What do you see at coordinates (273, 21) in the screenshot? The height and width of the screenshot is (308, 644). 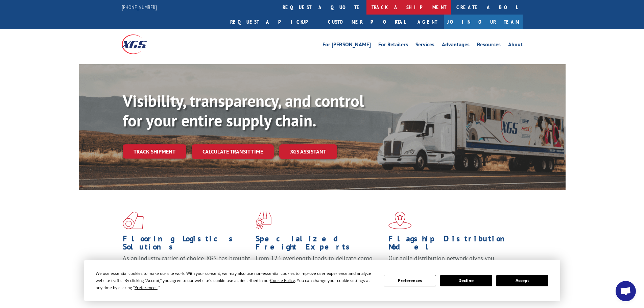 I see `a: Request a pickup` at bounding box center [273, 21].